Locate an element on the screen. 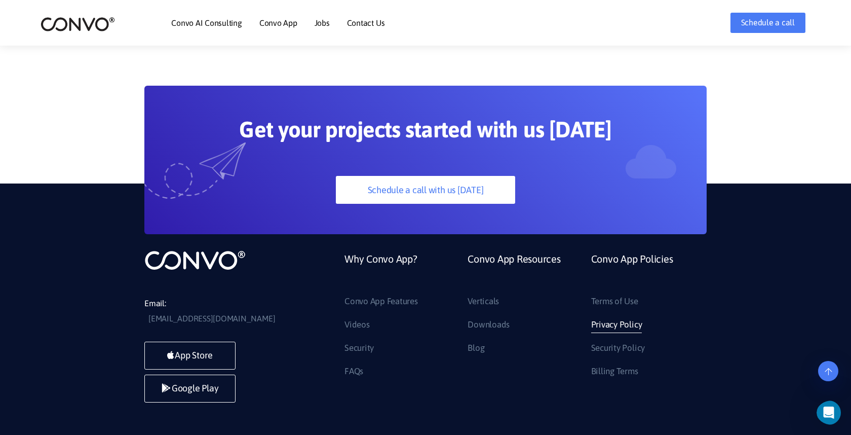 Image resolution: width=851 pixels, height=435 pixels. a: Videos is located at coordinates (357, 325).